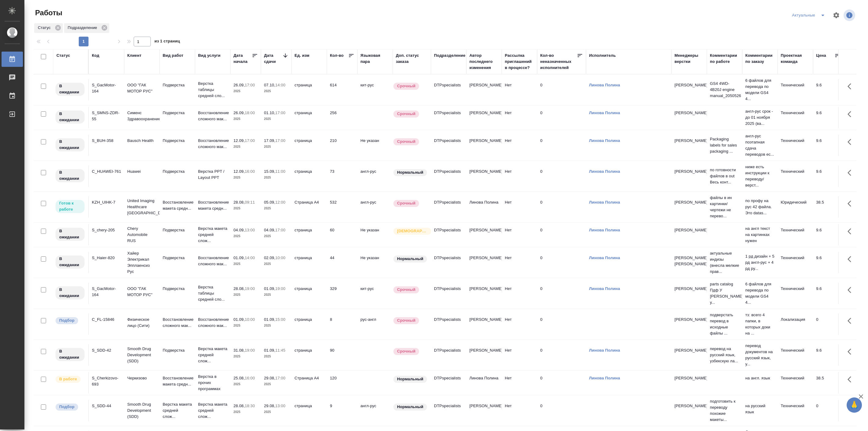 The image size is (868, 431). What do you see at coordinates (70, 262) in the screenshot?
I see `div: Исполнитель назначен, приступать к работе пока рано` at bounding box center [70, 262].